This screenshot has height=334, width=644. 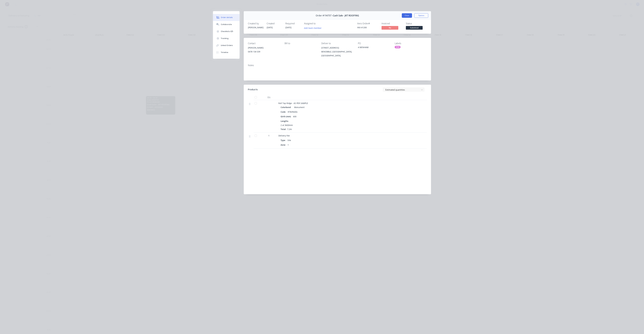 What do you see at coordinates (288, 145) in the screenshot?
I see `div: 1` at bounding box center [288, 145].